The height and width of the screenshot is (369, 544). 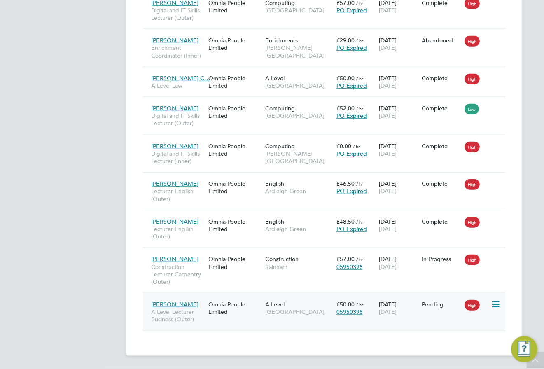 What do you see at coordinates (346, 222) in the screenshot?
I see `span: £48.50` at bounding box center [346, 222].